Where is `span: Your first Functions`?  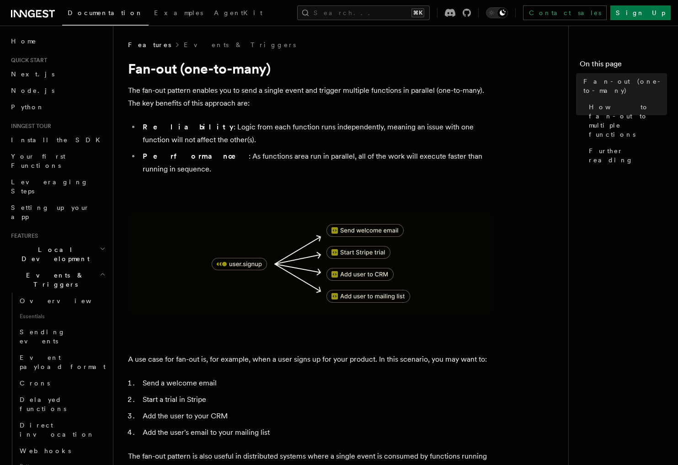
span: Your first Functions is located at coordinates (38, 161).